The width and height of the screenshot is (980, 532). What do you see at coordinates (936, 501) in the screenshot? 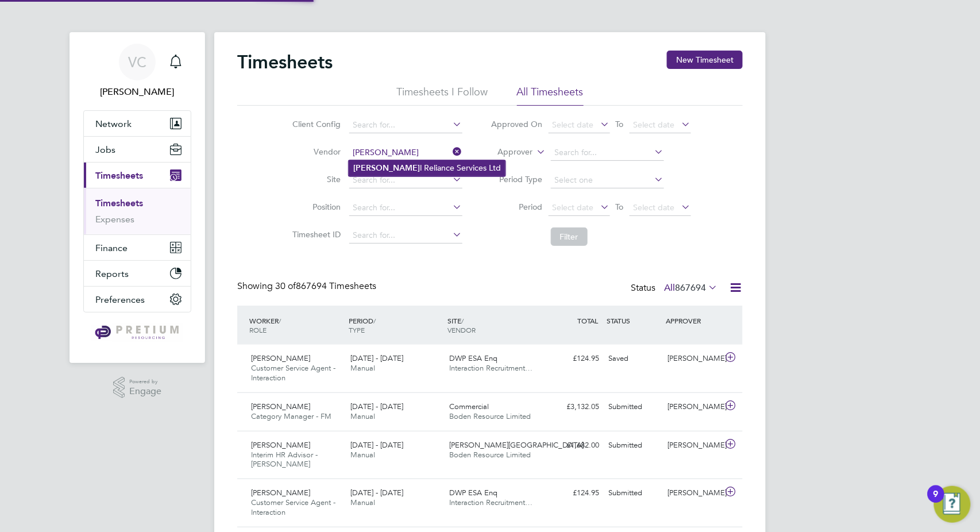
I see `div: 9` at bounding box center [936, 501].